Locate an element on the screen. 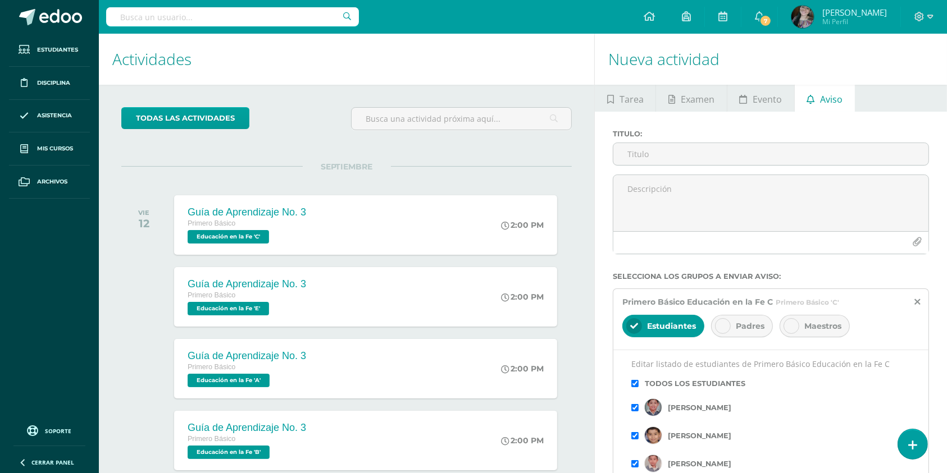  img: b5ba50f65ad5dabcfd4408fb91298ba6.png is located at coordinates (802, 17).